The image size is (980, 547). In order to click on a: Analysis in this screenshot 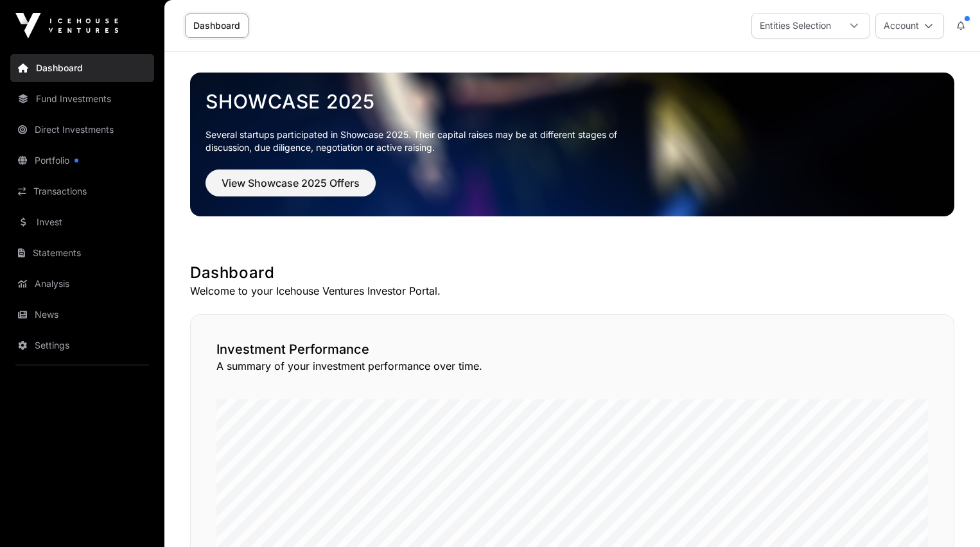, I will do `click(83, 284)`.